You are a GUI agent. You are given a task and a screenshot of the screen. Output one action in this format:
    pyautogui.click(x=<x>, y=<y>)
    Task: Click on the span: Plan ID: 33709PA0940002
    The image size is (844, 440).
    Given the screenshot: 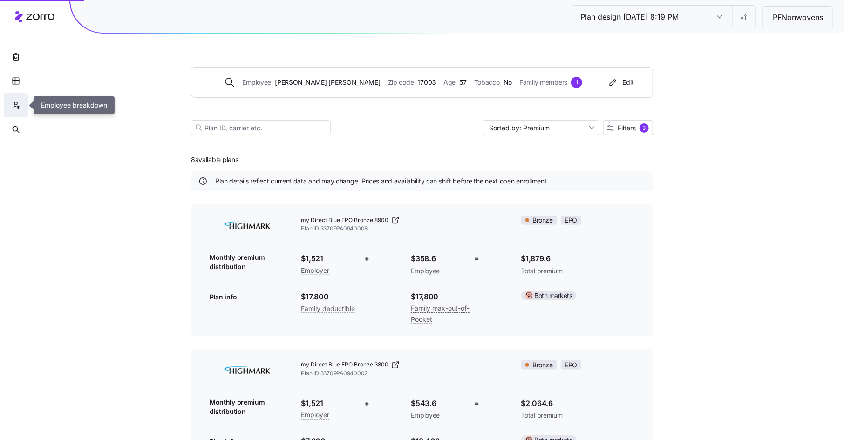 What is the action you would take?
    pyautogui.click(x=404, y=374)
    